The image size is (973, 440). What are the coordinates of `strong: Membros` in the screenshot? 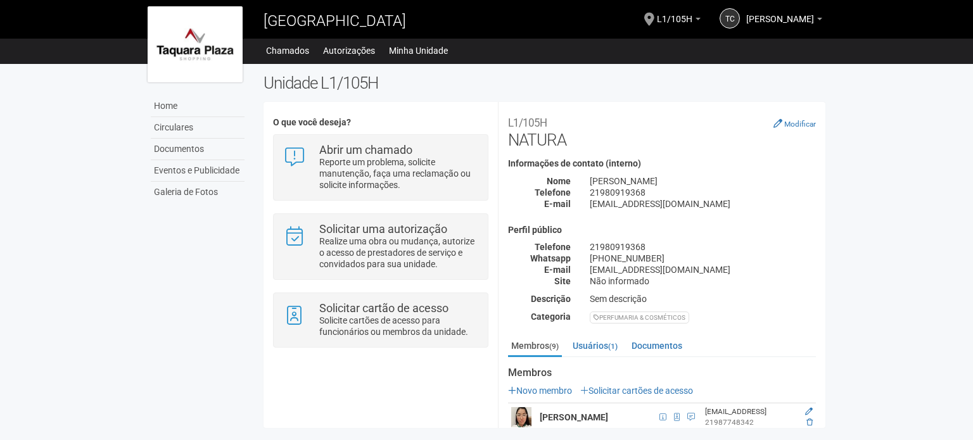 It's located at (662, 373).